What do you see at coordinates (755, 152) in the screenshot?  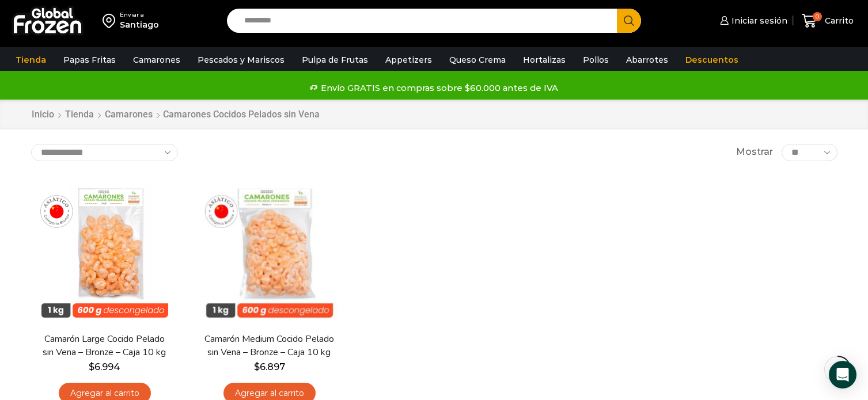 I see `span: Mostrar` at bounding box center [755, 152].